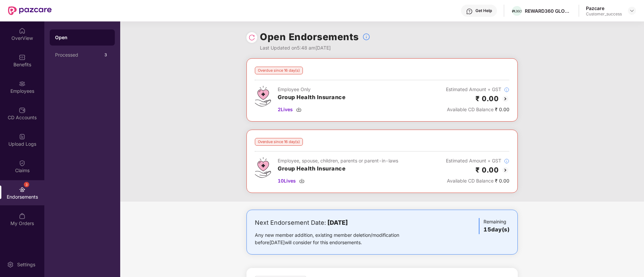 This screenshot has width=644, height=277. I want to click on div: Get Help, so click(483, 11).